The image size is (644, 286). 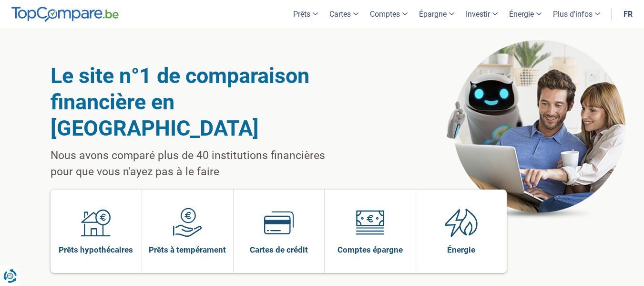 I want to click on span: Prêts hypothécaires, so click(x=95, y=249).